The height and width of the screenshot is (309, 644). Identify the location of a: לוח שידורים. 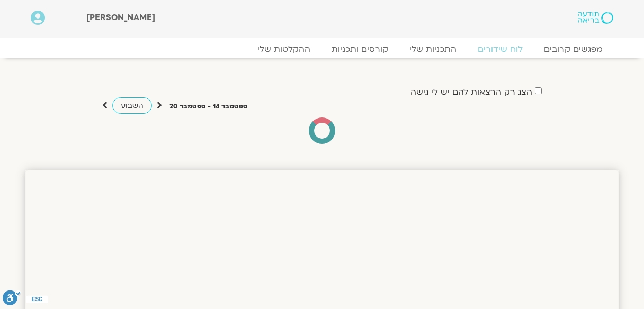
(500, 49).